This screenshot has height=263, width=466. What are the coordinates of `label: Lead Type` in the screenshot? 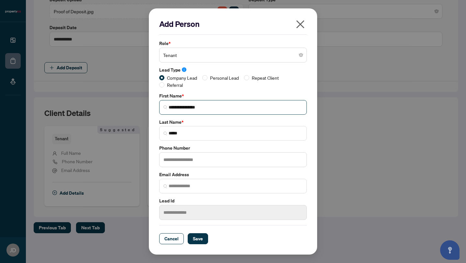 It's located at (233, 70).